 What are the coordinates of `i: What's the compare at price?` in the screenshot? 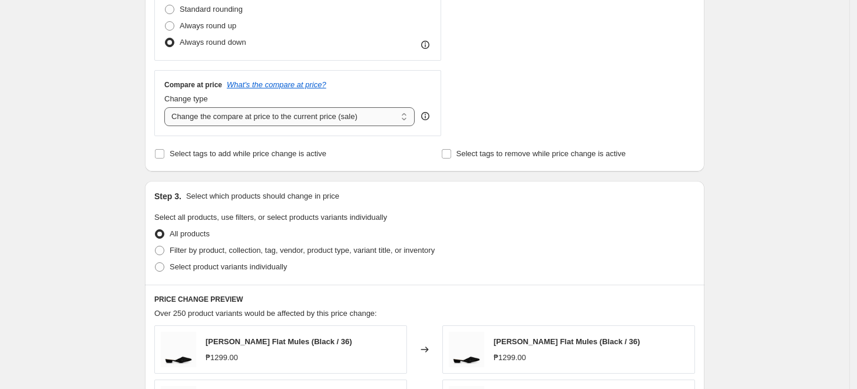 It's located at (276, 84).